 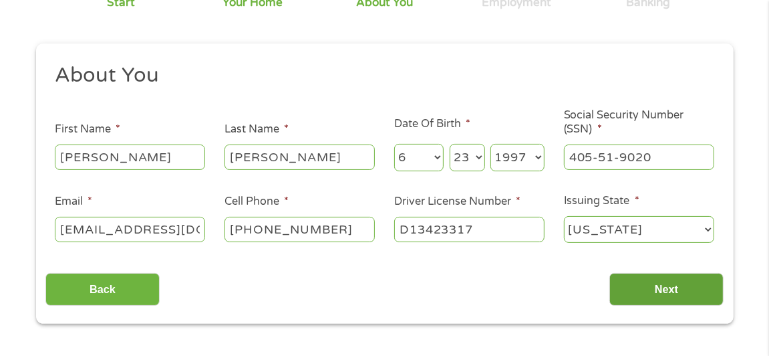 I want to click on input: Next, so click(x=666, y=289).